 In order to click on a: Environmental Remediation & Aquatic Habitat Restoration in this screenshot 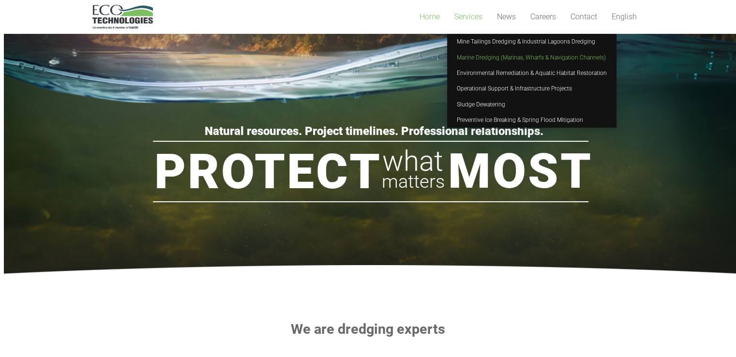, I will do `click(532, 73)`.